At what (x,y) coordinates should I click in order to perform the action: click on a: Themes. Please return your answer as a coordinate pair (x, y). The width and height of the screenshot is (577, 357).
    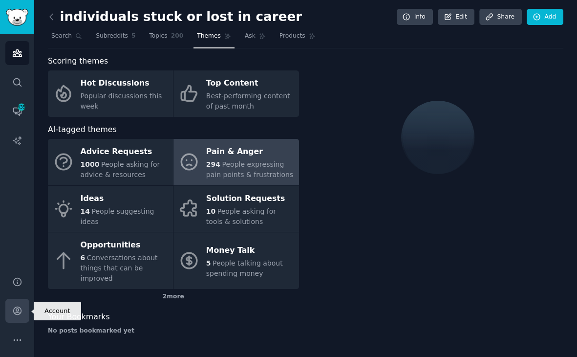
    Looking at the image, I should click on (214, 38).